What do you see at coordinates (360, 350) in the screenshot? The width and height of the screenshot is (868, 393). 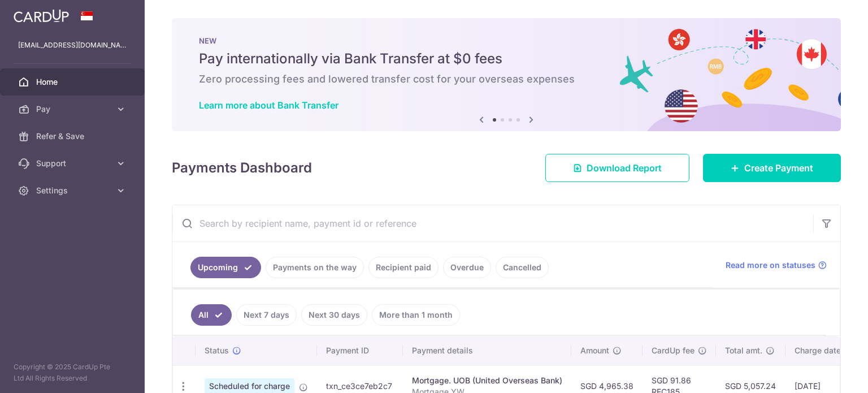 I see `th: Payment ID` at bounding box center [360, 350].